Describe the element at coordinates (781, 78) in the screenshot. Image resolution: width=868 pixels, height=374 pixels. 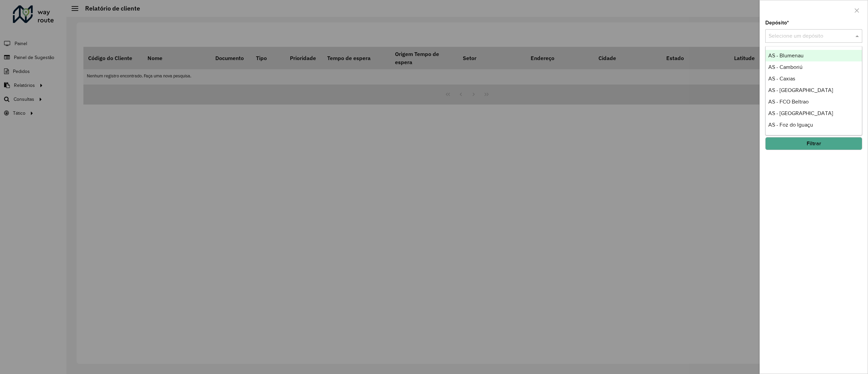
I see `span: AS - Caxias` at that location.